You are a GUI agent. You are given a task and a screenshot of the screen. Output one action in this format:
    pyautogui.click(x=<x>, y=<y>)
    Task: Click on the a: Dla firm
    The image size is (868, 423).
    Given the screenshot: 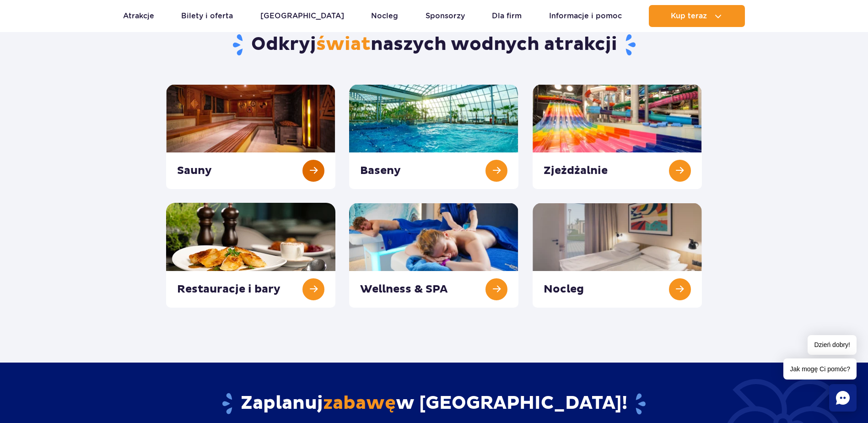 What is the action you would take?
    pyautogui.click(x=506, y=16)
    